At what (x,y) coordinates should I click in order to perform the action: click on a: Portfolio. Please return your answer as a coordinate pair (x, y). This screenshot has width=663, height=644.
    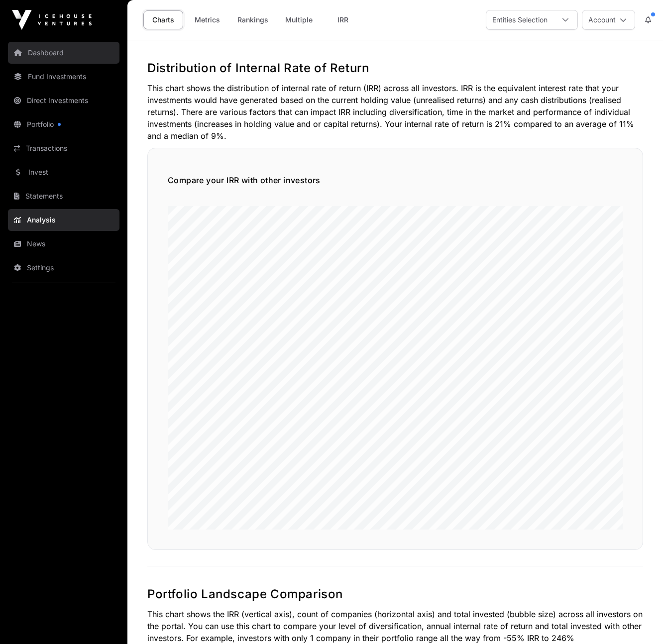
    Looking at the image, I should click on (63, 124).